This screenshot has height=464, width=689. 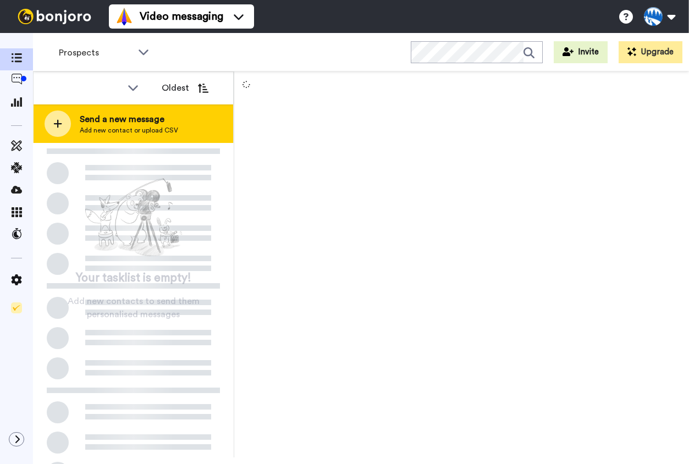 What do you see at coordinates (96, 53) in the screenshot?
I see `span: Prospects` at bounding box center [96, 53].